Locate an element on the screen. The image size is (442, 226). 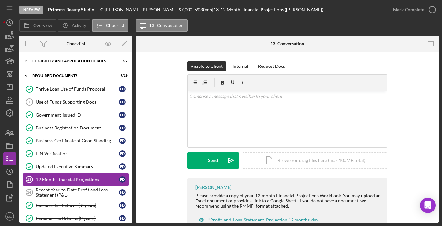
div: Business Tax Returns ( 2 years) is located at coordinates (78, 205).